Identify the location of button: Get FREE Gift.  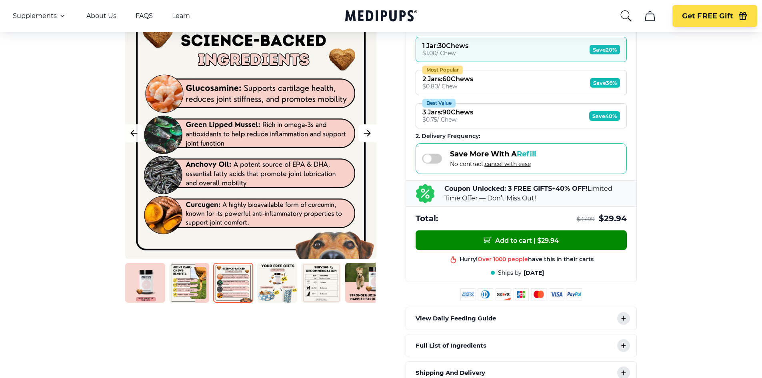
(715, 16).